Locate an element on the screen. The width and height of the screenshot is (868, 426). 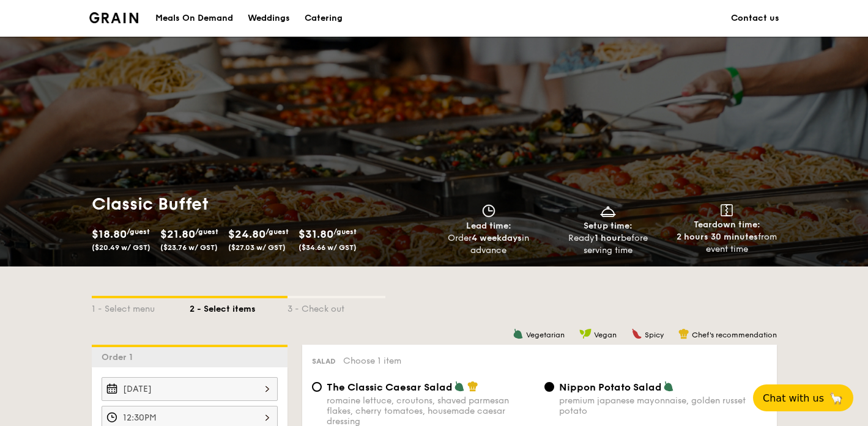
div: 2 - Select items is located at coordinates (239, 307).